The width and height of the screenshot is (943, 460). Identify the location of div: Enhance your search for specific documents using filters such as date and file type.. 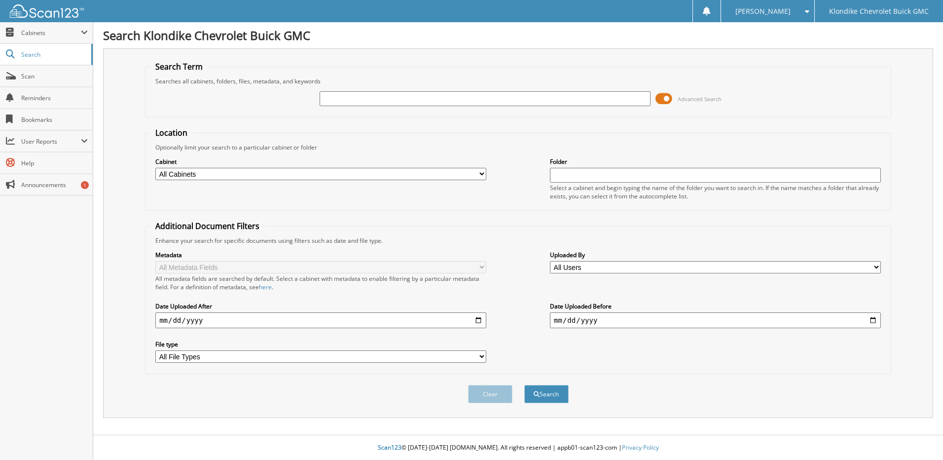
(518, 240).